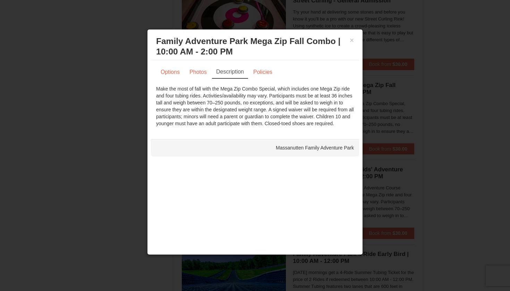 The image size is (510, 291). I want to click on div: Make the most of fall with the Mega Zip Combo Special, which includes one Mega Zip ride and four ..., so click(255, 106).